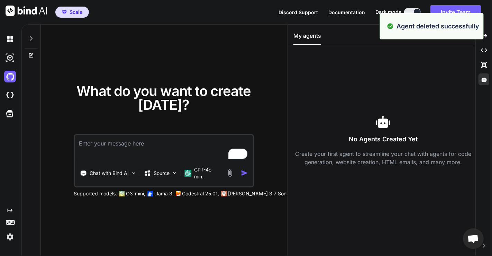  What do you see at coordinates (347, 12) in the screenshot?
I see `button: Documentation` at bounding box center [347, 12].